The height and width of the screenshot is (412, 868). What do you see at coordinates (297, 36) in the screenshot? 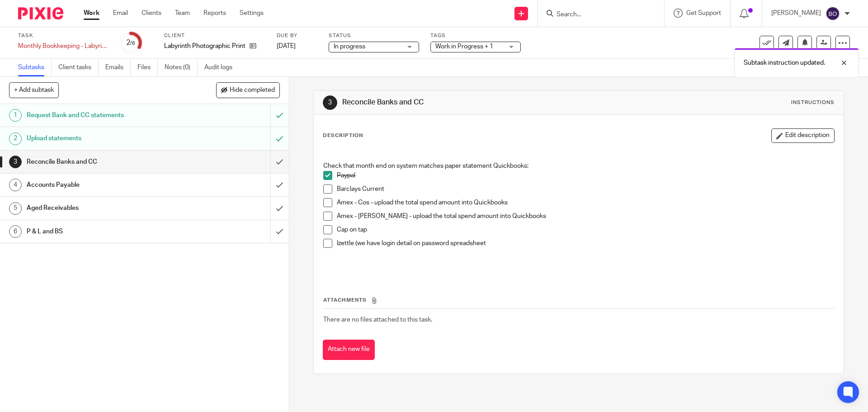
I see `label: Due by` at bounding box center [297, 36].